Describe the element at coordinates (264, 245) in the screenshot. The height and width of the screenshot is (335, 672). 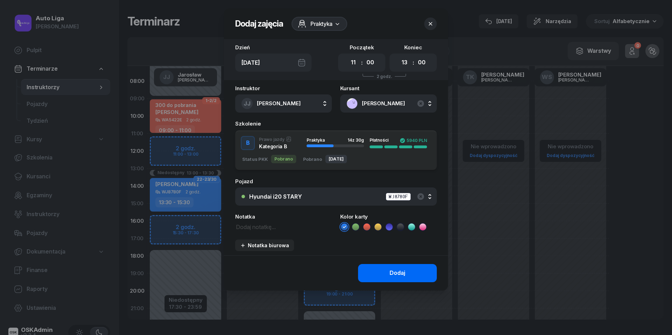
I see `button: Notatka biurowa` at that location.